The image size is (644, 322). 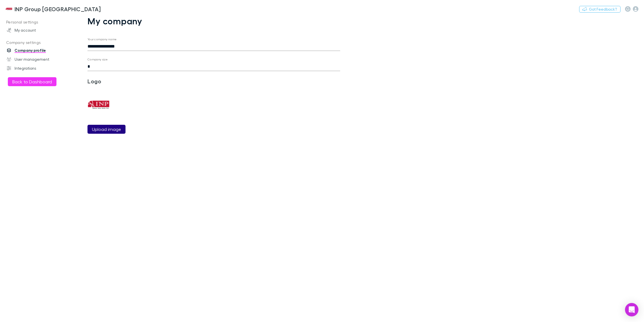 What do you see at coordinates (107, 129) in the screenshot?
I see `button: Upload image` at bounding box center [107, 129].